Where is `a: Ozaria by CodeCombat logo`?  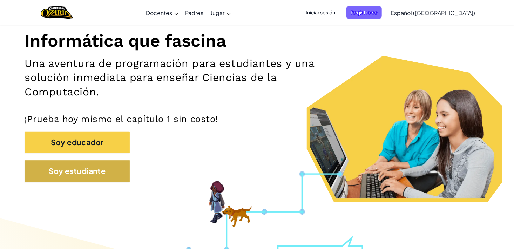
a: Ozaria by CodeCombat logo is located at coordinates (57, 12).